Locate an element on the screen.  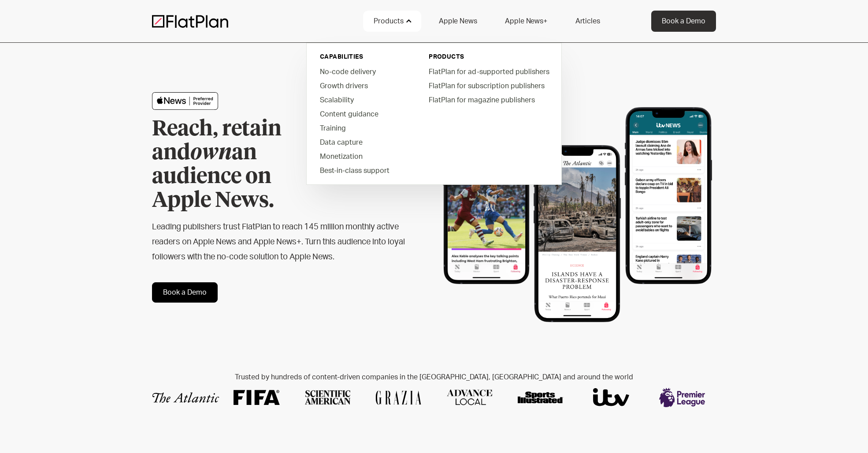
a: No-code delivery is located at coordinates (363, 71).